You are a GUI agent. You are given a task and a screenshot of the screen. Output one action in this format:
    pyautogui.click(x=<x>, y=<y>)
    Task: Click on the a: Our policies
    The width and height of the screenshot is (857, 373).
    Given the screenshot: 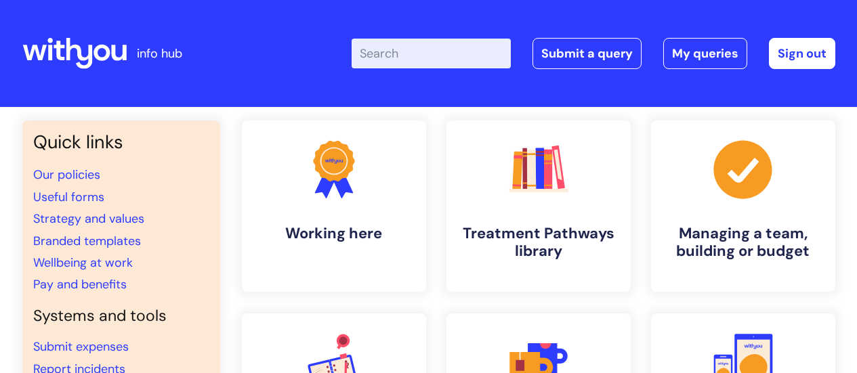 What is the action you would take?
    pyautogui.click(x=66, y=175)
    